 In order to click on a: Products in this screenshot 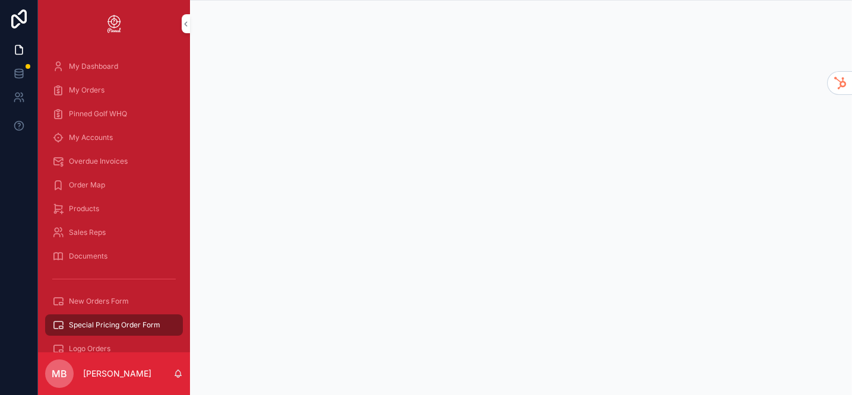, I will do `click(114, 209)`.